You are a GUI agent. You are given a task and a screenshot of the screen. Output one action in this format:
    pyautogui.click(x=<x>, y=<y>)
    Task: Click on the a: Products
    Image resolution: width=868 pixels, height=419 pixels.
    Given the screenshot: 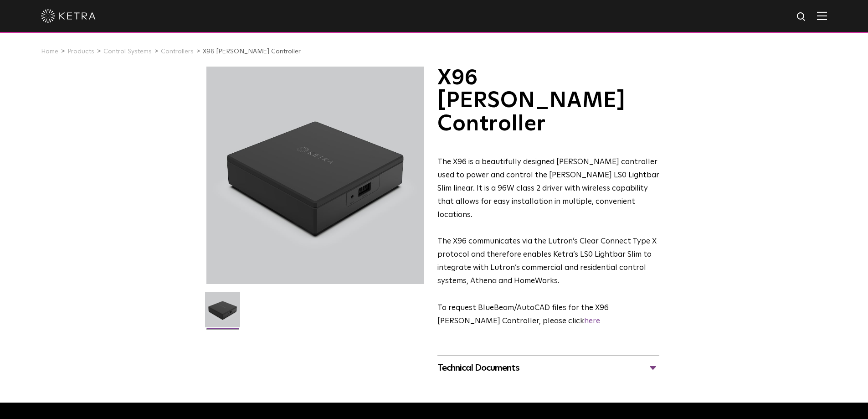 What is the action you would take?
    pyautogui.click(x=81, y=52)
    